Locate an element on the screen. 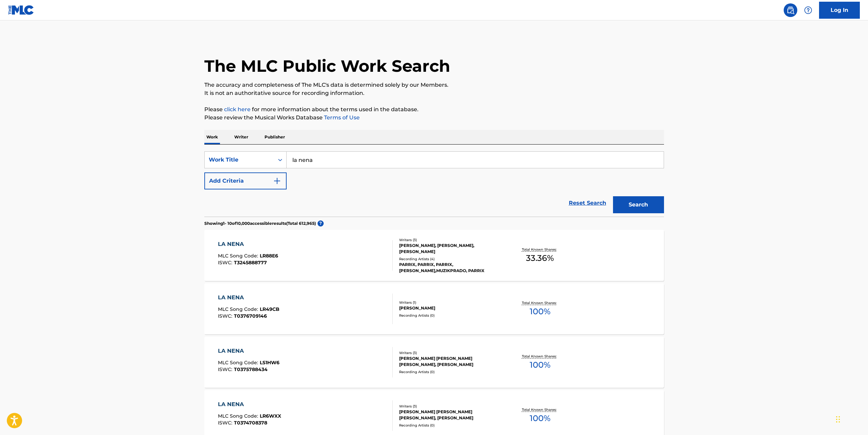 The width and height of the screenshot is (868, 435). p: Please for more information about the terms used in the database. is located at coordinates (434, 110).